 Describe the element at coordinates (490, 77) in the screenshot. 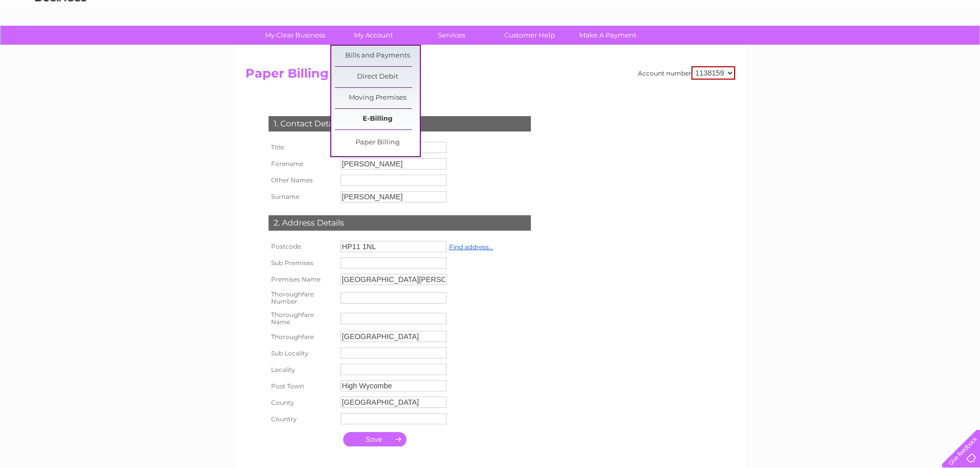

I see `h2: Paper Billing` at that location.